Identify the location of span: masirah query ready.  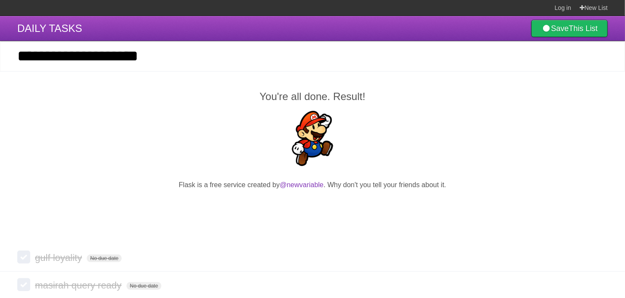
(79, 285).